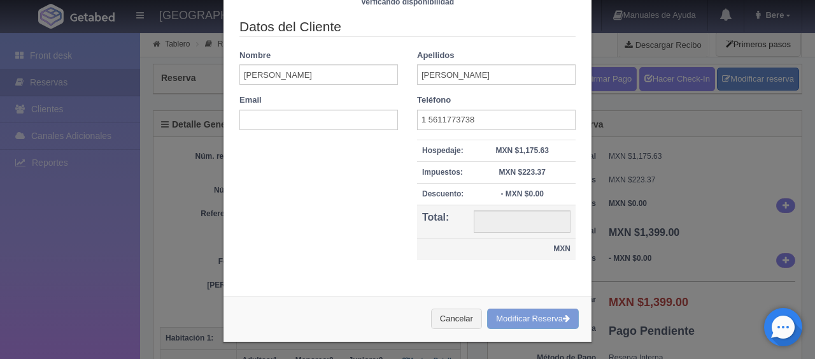  What do you see at coordinates (255, 55) in the screenshot?
I see `label: Nombre` at bounding box center [255, 55].